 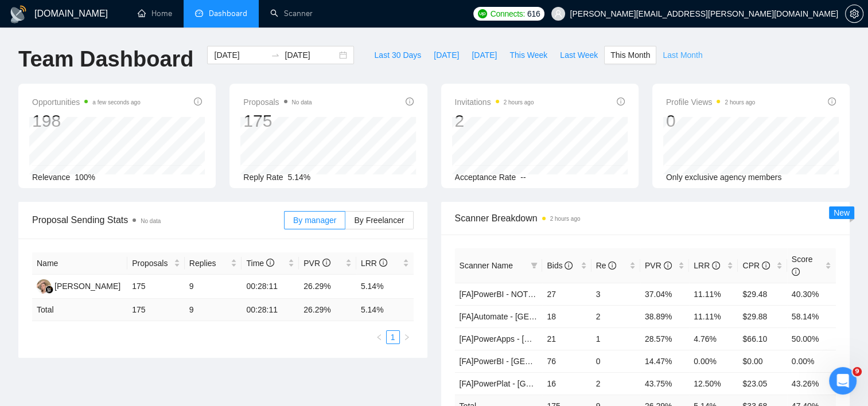 I want to click on span: Proposal Sending Stats, so click(x=158, y=220).